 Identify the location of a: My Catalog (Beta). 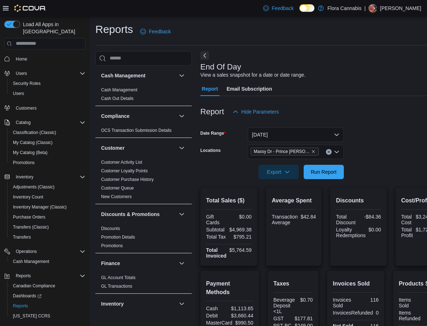
(30, 153).